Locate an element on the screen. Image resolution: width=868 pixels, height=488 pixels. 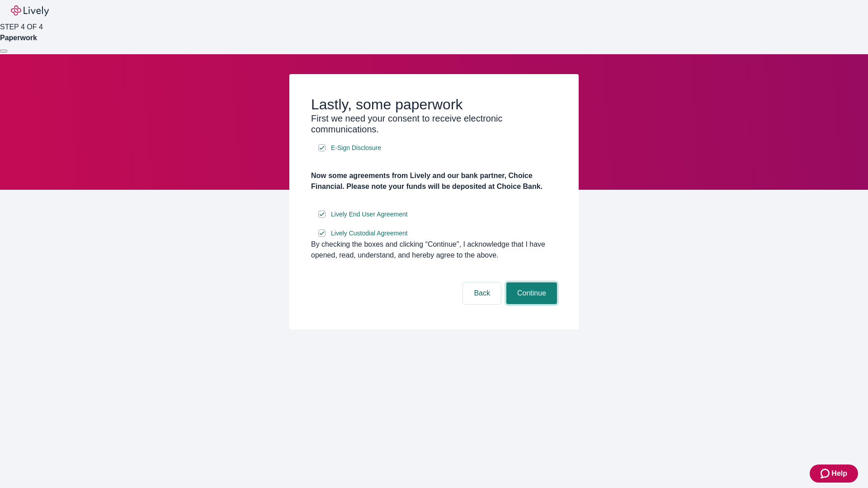
span: Lively End User Agreement is located at coordinates (369, 214).